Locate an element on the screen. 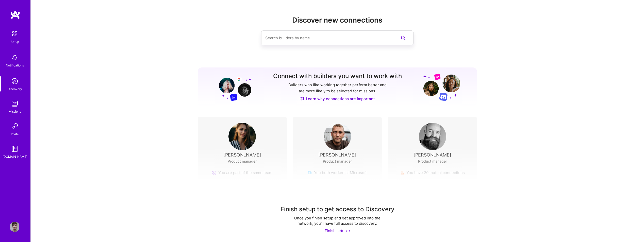 The width and height of the screenshot is (644, 242). div: Finish setup -> is located at coordinates (337, 230).